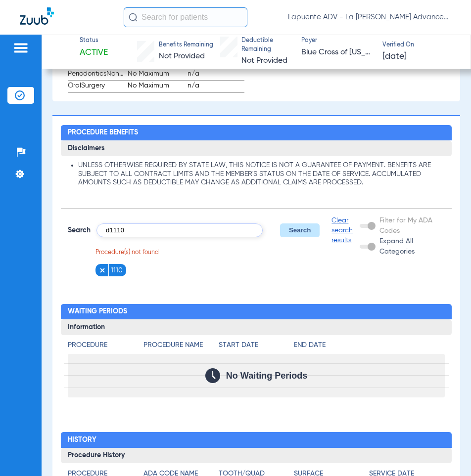 The height and width of the screenshot is (476, 471). What do you see at coordinates (213, 376) in the screenshot?
I see `img: Calendar` at bounding box center [213, 376].